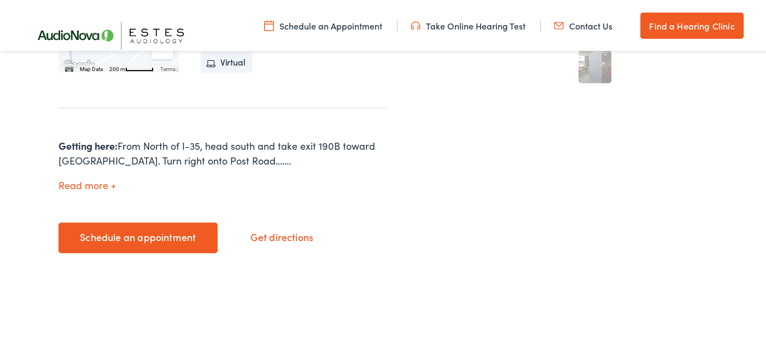 This screenshot has height=352, width=766. What do you see at coordinates (91, 68) in the screenshot?
I see `button: Map Data` at bounding box center [91, 68].